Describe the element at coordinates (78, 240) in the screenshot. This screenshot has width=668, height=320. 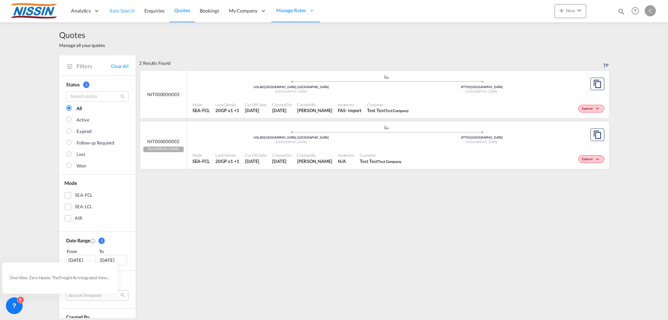
I see `span: Date Range` at that location.